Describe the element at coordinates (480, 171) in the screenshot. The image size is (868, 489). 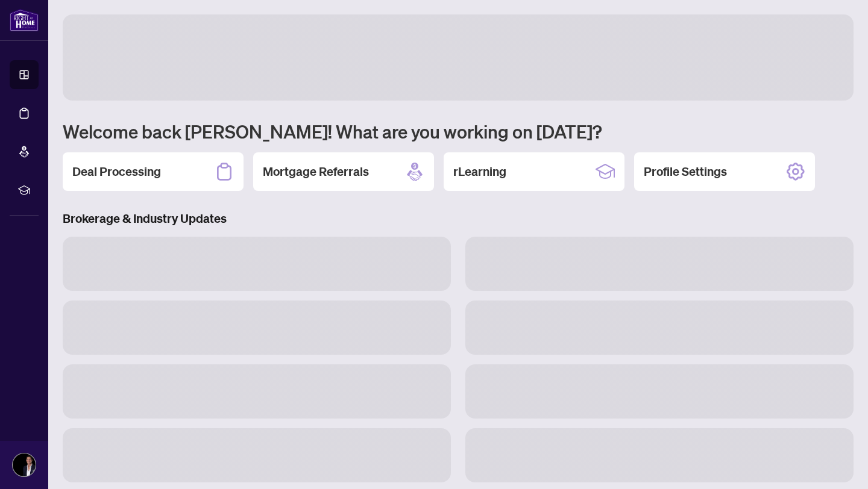
I see `h2: rLearning` at that location.